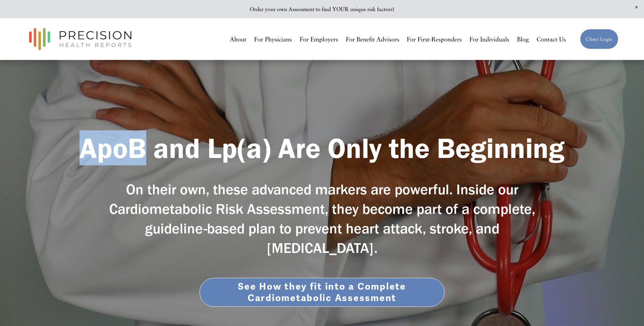 This screenshot has width=644, height=326. Describe the element at coordinates (319, 39) in the screenshot. I see `a: For Employers` at that location.